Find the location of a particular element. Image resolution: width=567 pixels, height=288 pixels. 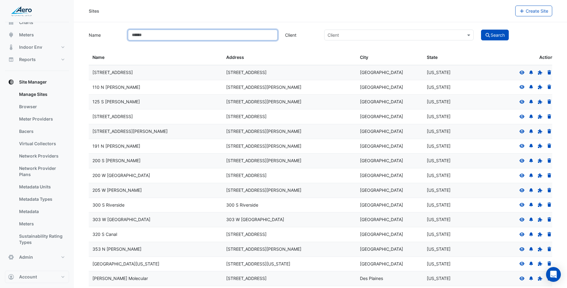

div: Sites is located at coordinates (94, 11).